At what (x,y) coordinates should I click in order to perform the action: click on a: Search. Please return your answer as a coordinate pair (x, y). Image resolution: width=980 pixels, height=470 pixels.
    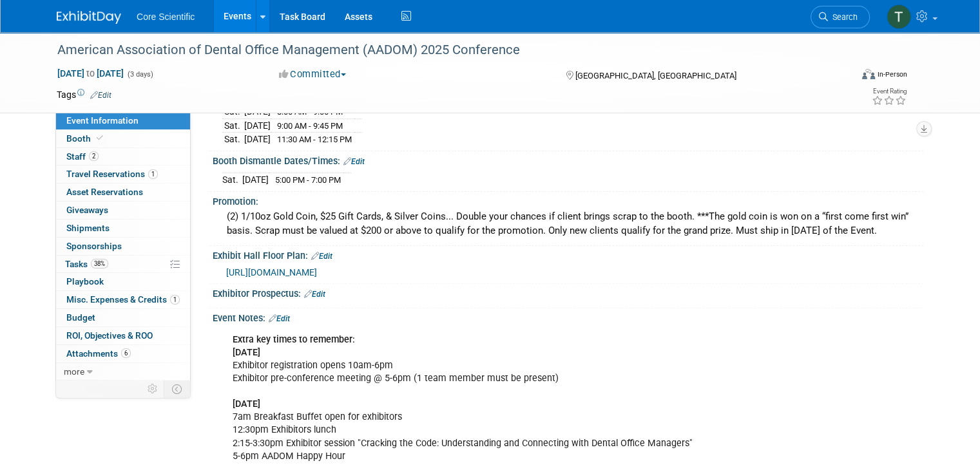
    Looking at the image, I should click on (840, 17).